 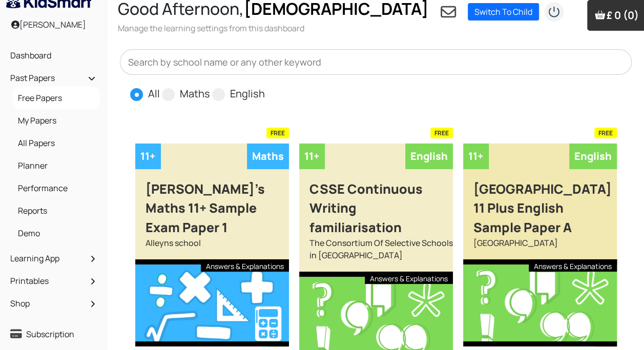 What do you see at coordinates (623, 15) in the screenshot?
I see `span: £ 0 (0)` at bounding box center [623, 15].